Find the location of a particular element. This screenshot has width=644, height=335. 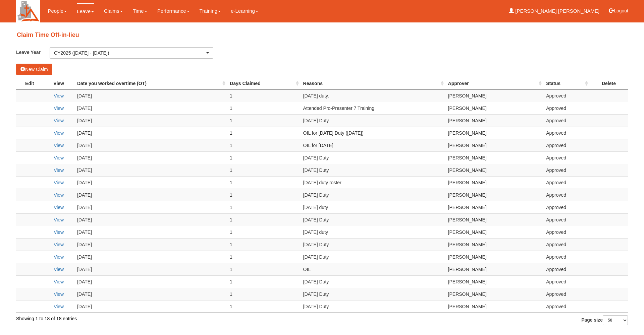

th: View is located at coordinates (58, 83).